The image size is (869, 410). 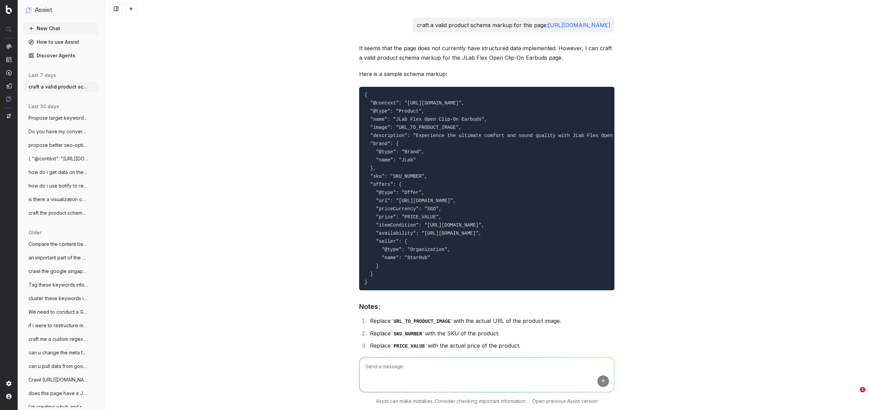 I want to click on button: does this page have a JS redirect? https, so click(x=61, y=394).